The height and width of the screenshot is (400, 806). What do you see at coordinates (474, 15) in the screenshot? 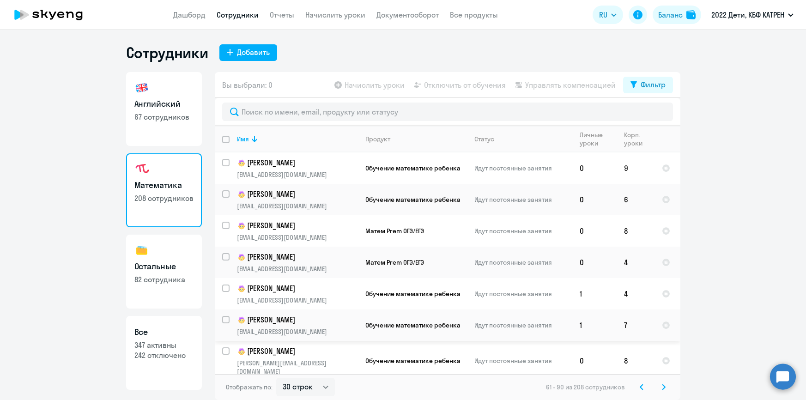
I see `a: Все продукты` at bounding box center [474, 15].